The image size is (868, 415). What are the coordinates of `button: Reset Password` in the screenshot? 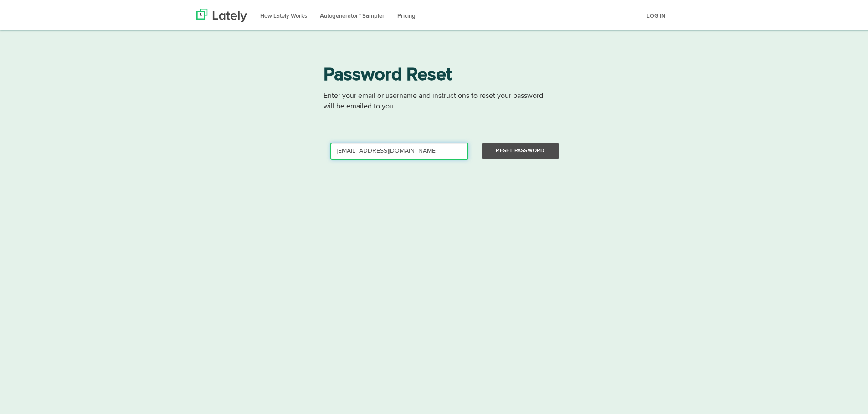 It's located at (520, 149).